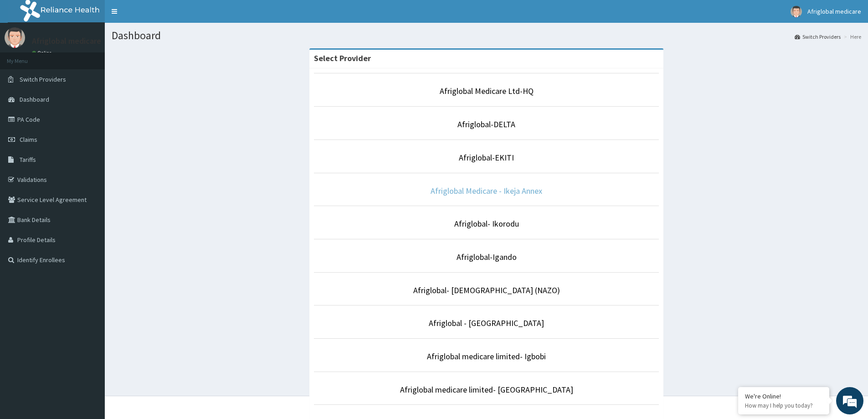 This screenshot has width=868, height=419. I want to click on span: Claims, so click(28, 139).